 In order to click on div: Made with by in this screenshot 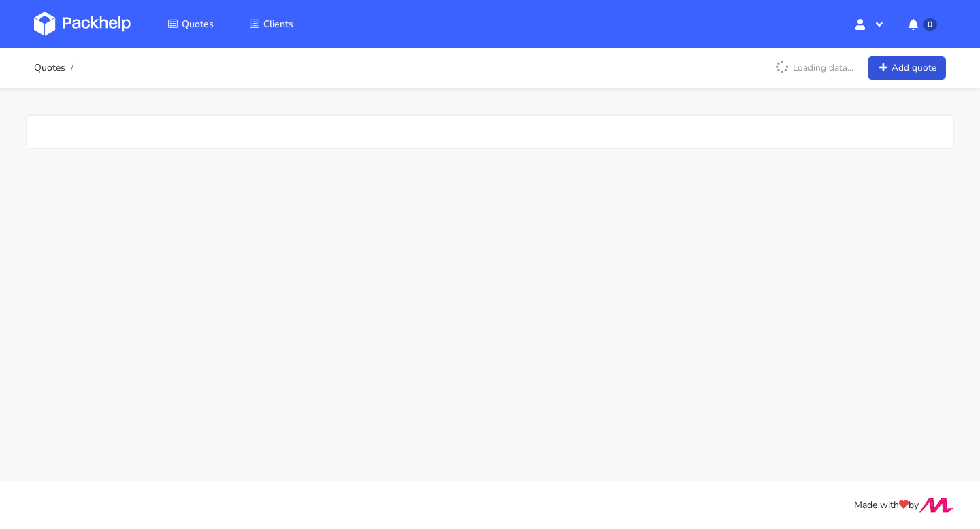, I will do `click(490, 506)`.